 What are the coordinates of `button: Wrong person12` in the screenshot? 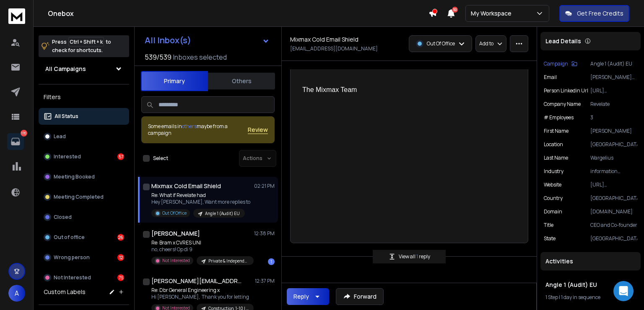 It's located at (84, 257).